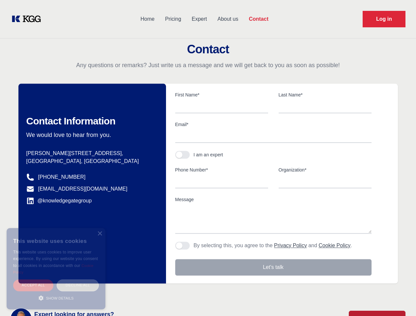  What do you see at coordinates (259, 19) in the screenshot?
I see `a: Contact` at bounding box center [259, 19].